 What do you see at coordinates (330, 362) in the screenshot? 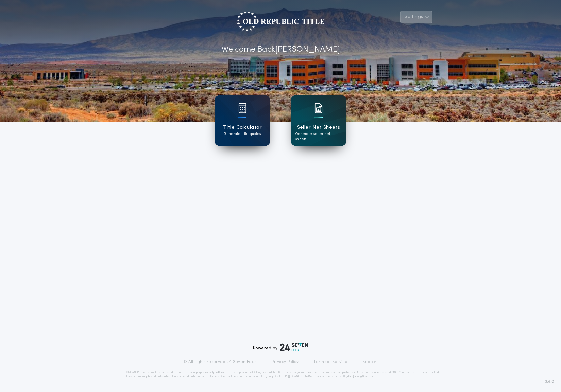
I see `a: Terms of Service` at bounding box center [330, 362].